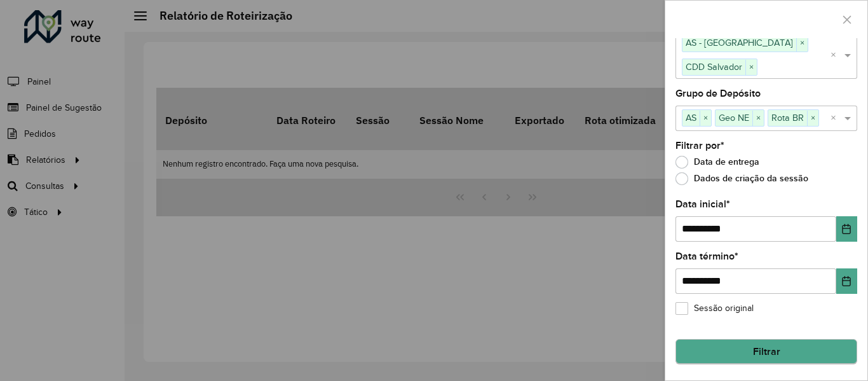  Describe the element at coordinates (704, 256) in the screenshot. I see `font: Data término` at that location.